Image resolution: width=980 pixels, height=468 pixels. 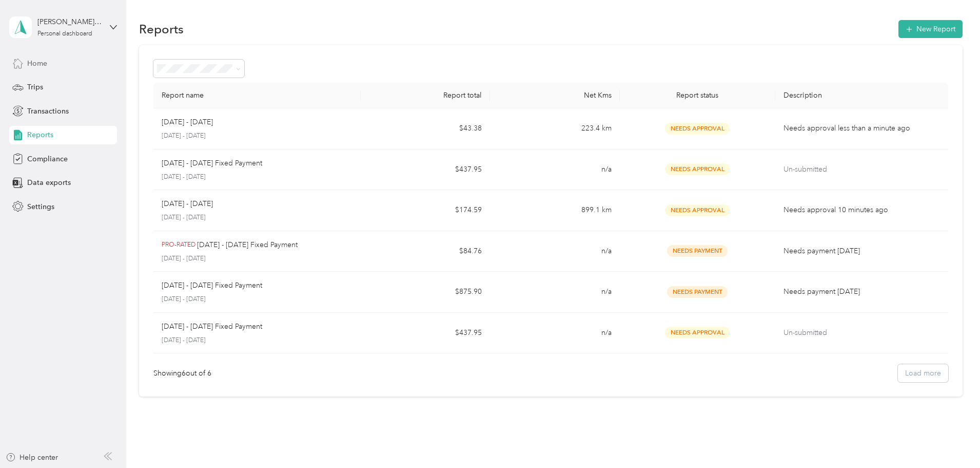 I want to click on p: Needs approval 10 minutes ago, so click(x=862, y=210).